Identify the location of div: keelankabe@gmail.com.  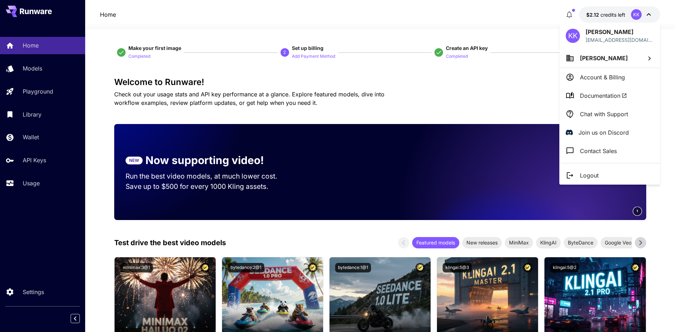
(620, 40).